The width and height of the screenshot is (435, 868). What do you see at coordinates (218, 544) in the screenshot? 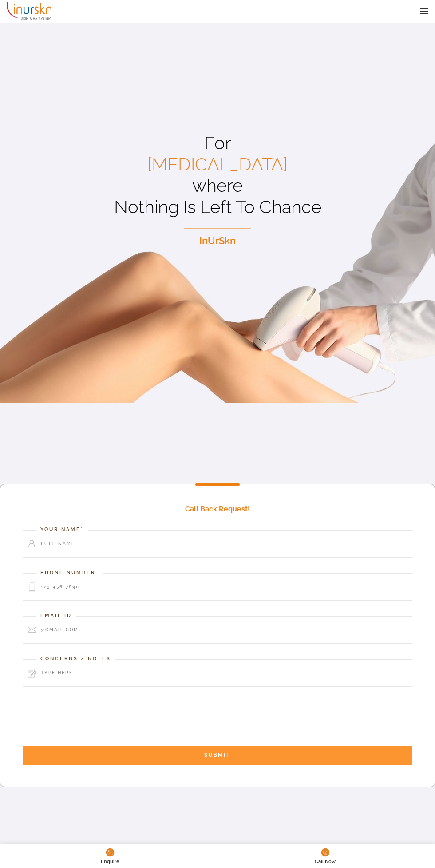
I see `input: Full Name` at bounding box center [218, 544].